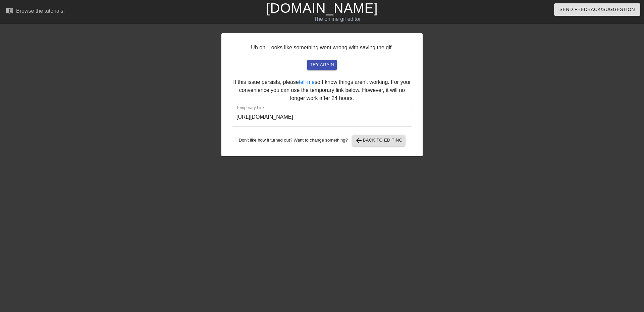 This screenshot has width=644, height=312. Describe the element at coordinates (597, 9) in the screenshot. I see `span: Send Feedback/Suggestion` at that location.